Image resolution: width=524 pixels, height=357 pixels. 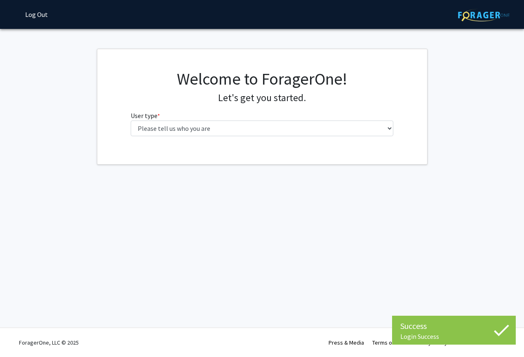 I want to click on div: ForagerOne, LLC © 2025, so click(x=49, y=342).